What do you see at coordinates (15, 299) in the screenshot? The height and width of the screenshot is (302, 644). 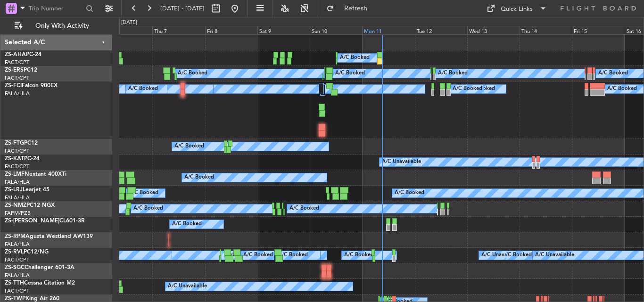 I see `span: ZS-TWP` at bounding box center [15, 299].